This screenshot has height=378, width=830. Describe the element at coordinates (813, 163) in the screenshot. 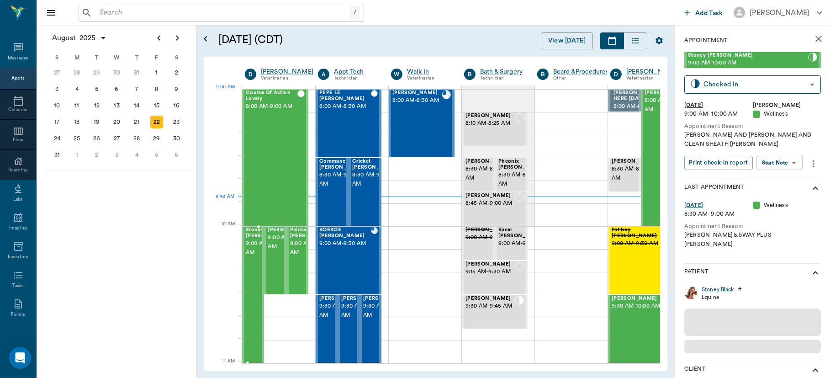

I see `button: more` at that location.